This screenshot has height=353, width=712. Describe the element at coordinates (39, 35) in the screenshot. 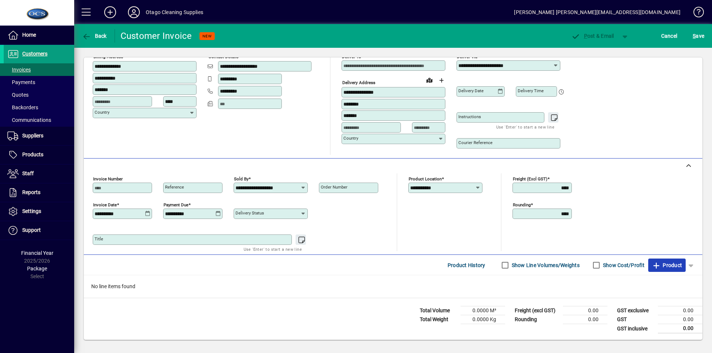

I see `a: Home` at that location.